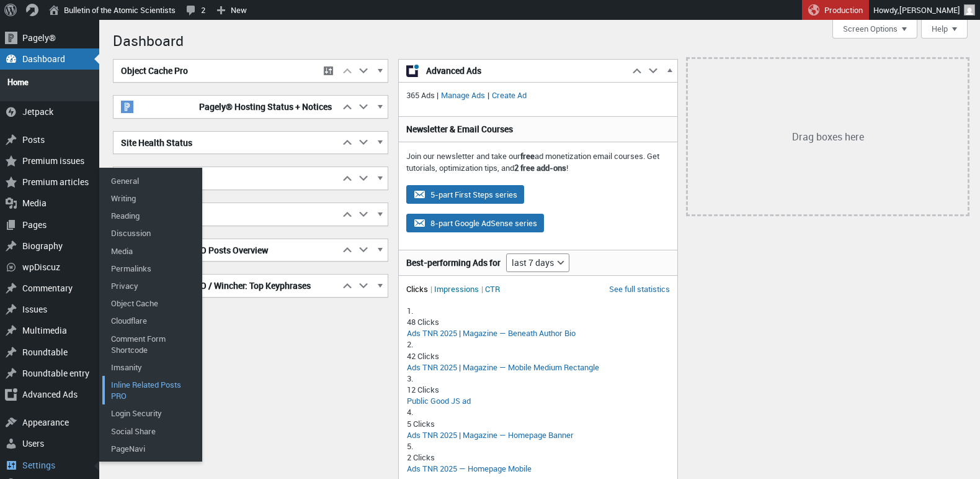  I want to click on h2: At a Glance, so click(226, 178).